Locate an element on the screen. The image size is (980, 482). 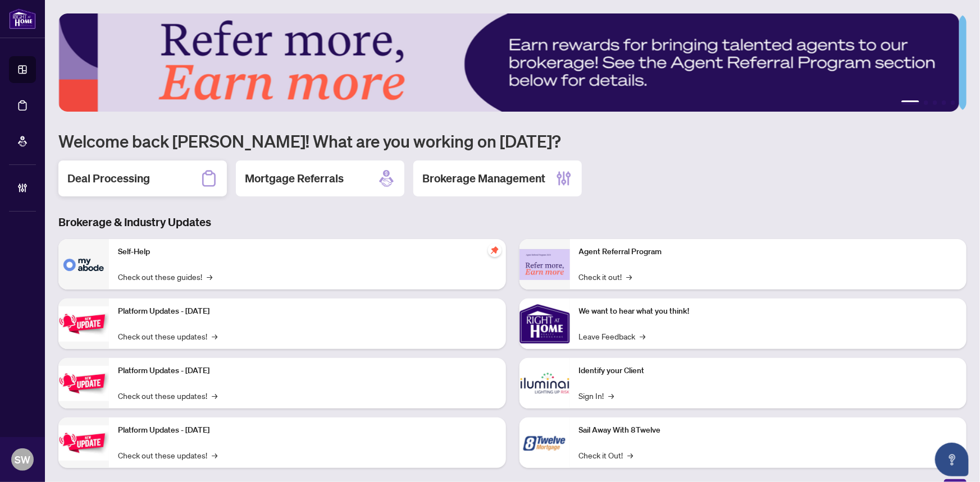
h3: Brokerage & Industry Updates is located at coordinates (512, 222).